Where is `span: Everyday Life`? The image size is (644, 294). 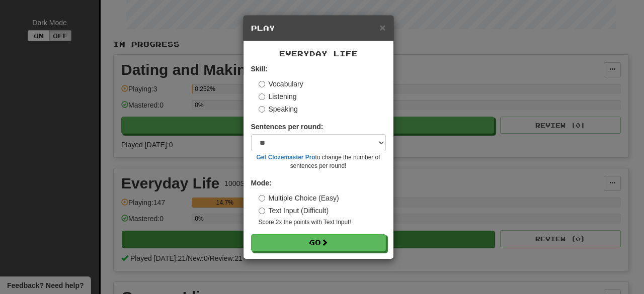
span: Everyday Life is located at coordinates (318, 53).